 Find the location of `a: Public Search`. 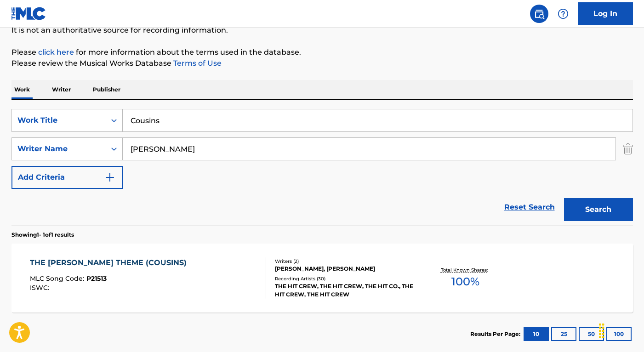

a: Public Search is located at coordinates (539, 14).